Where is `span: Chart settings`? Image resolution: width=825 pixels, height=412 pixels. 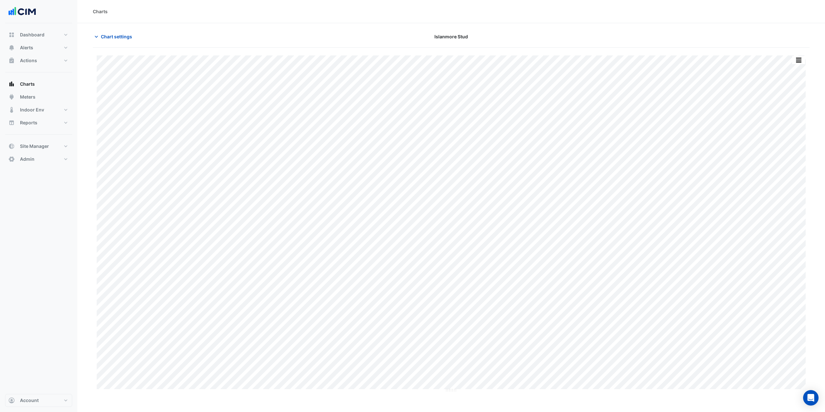
span: Chart settings is located at coordinates (116, 36).